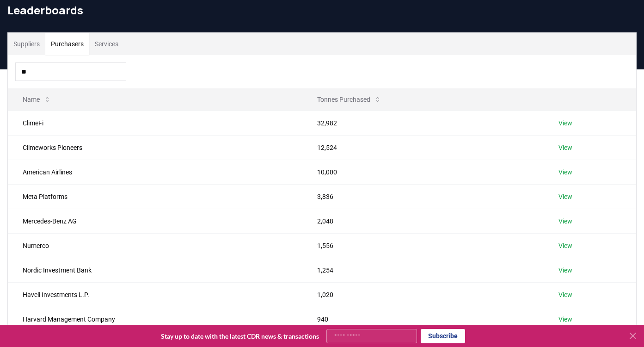 The image size is (644, 347). I want to click on td: Climeworks Pioneers, so click(155, 147).